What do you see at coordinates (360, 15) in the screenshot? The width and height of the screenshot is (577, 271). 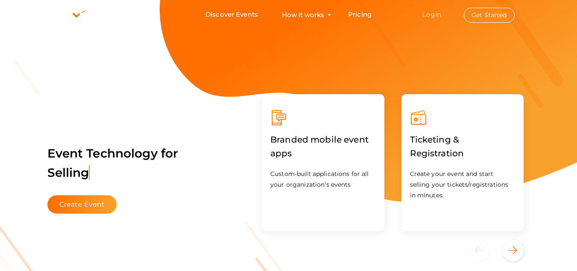 I see `a: Pricing` at bounding box center [360, 15].